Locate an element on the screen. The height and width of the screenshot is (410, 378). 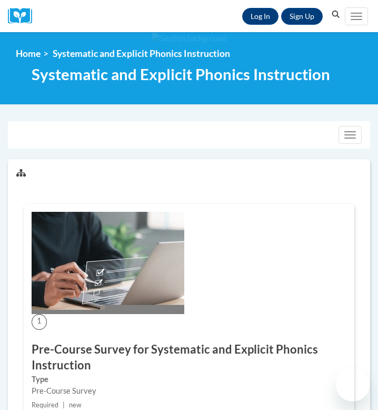
h3: Pre-Course Survey for Systematic and Explicit Phonics Instruction is located at coordinates (189, 357).